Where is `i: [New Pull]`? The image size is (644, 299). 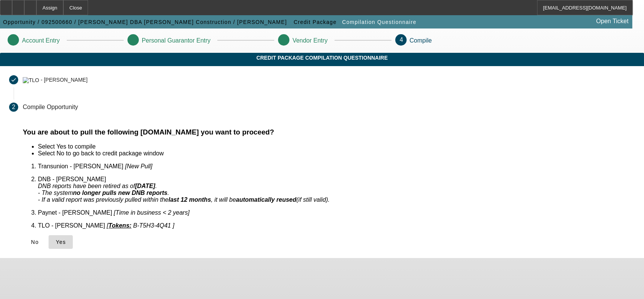 i: [New Pull] is located at coordinates (139, 166).